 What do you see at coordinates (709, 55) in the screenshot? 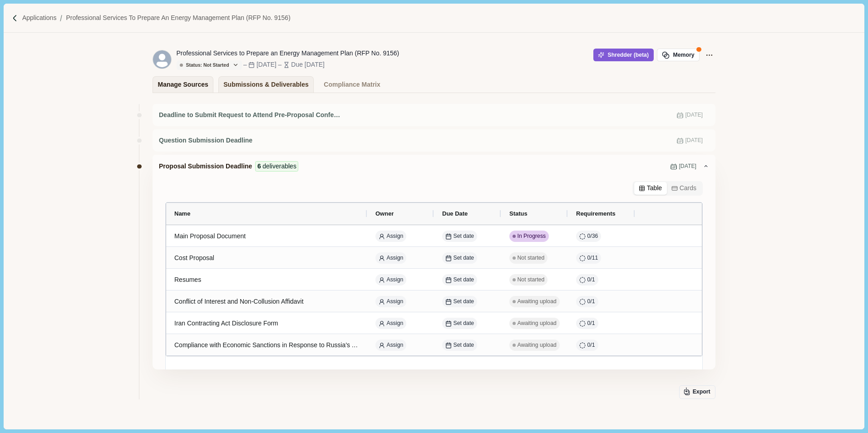
I see `button: Application Actions` at bounding box center [709, 55].